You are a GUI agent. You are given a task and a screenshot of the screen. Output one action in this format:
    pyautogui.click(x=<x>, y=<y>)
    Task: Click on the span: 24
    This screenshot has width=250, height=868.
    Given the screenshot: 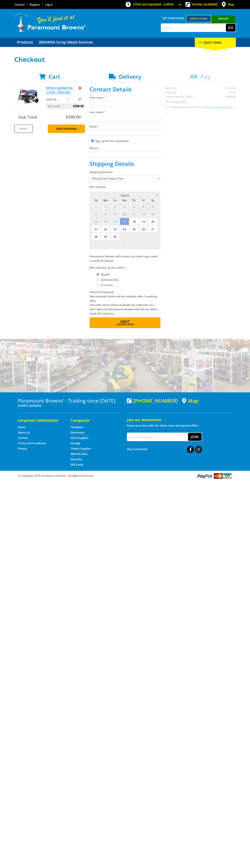 What is the action you would take?
    pyautogui.click(x=124, y=229)
    